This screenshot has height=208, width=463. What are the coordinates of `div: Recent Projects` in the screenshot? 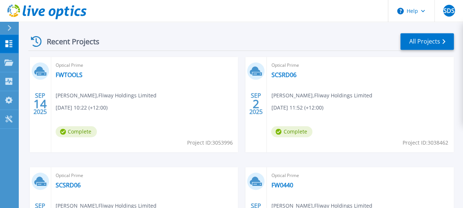 It's located at (69, 41).